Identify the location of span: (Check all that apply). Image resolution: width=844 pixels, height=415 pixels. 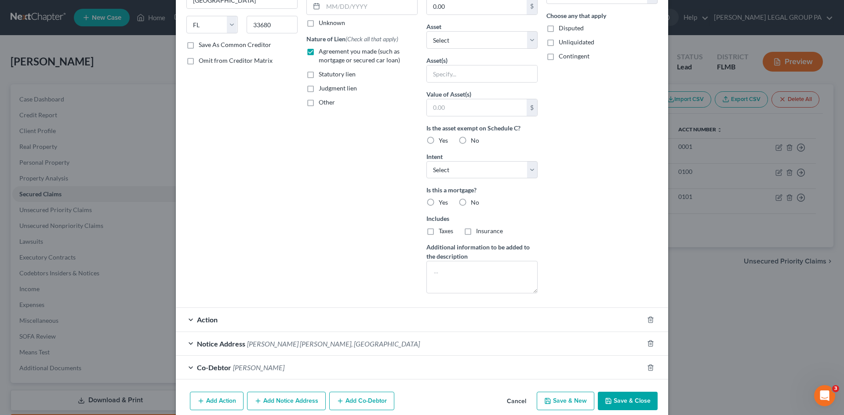
(372, 39).